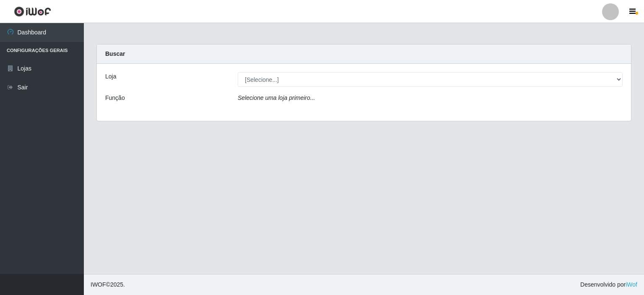 This screenshot has width=644, height=295. Describe the element at coordinates (107, 285) in the screenshot. I see `span: © 2025 .` at that location.